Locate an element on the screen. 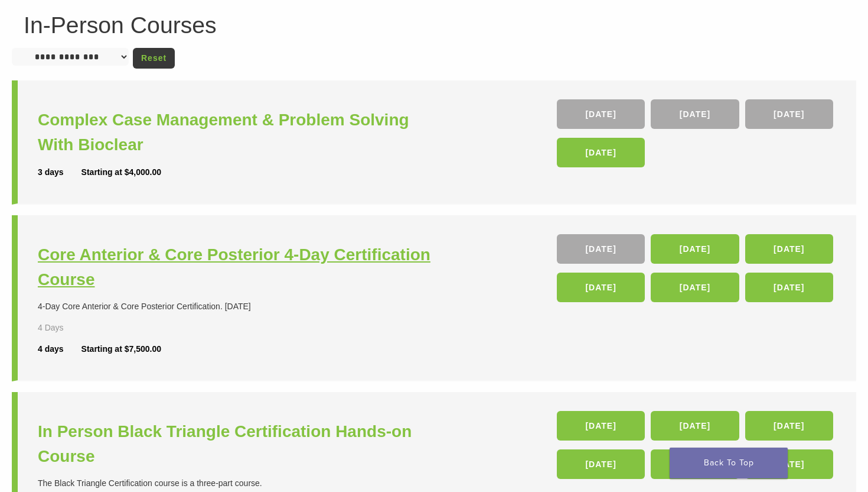 The height and width of the screenshot is (492, 868). div: 4 Days is located at coordinates (67, 328).